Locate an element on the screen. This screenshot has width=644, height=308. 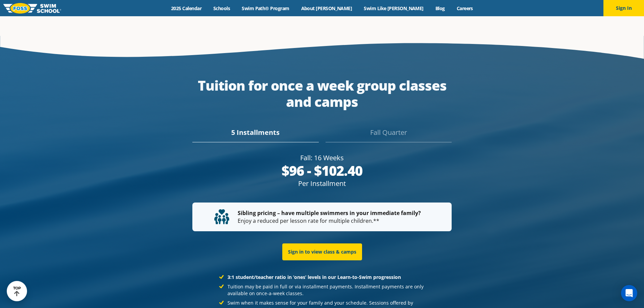
div: Tuition for once a week group classes and camps is located at coordinates (322, 93).